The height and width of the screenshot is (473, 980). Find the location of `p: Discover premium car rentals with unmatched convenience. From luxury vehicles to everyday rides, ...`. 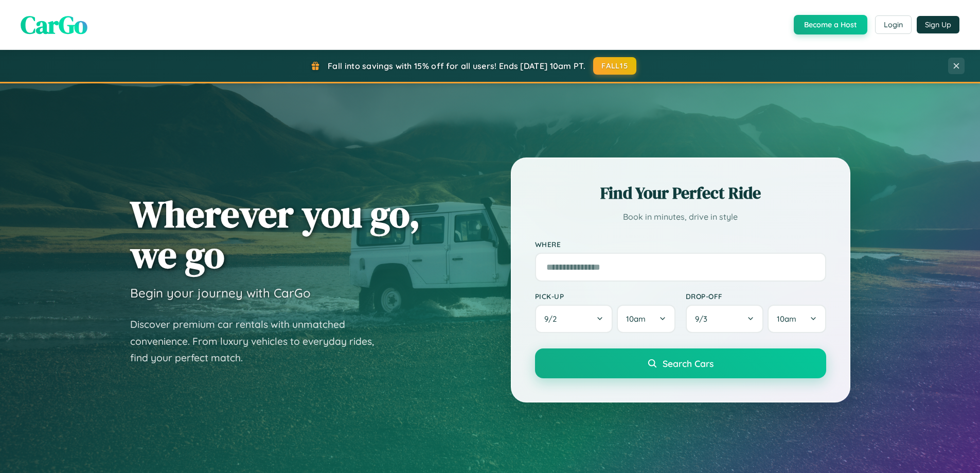

p: Discover premium car rentals with unmatched convenience. From luxury vehicles to everyday rides, ... is located at coordinates (258, 341).